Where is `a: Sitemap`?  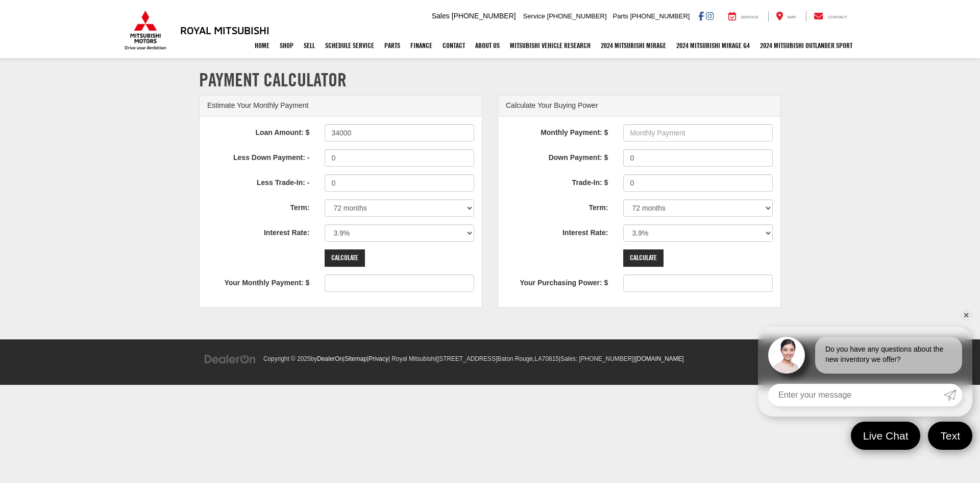 a: Sitemap is located at coordinates (355, 359).